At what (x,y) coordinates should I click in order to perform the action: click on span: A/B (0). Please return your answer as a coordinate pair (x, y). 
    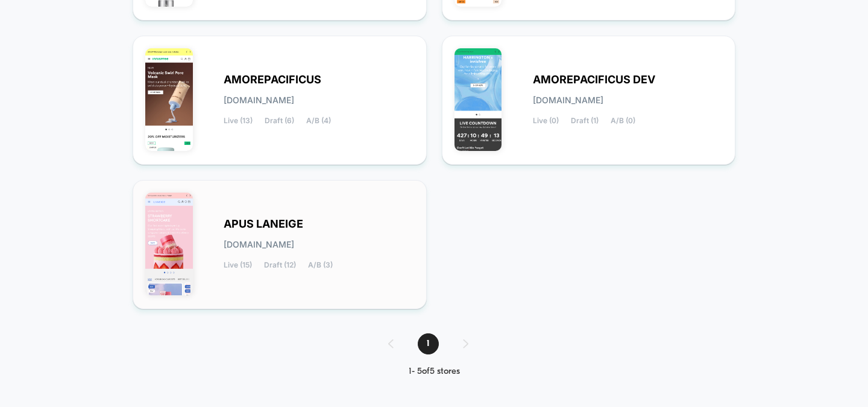
    Looking at the image, I should click on (623, 121).